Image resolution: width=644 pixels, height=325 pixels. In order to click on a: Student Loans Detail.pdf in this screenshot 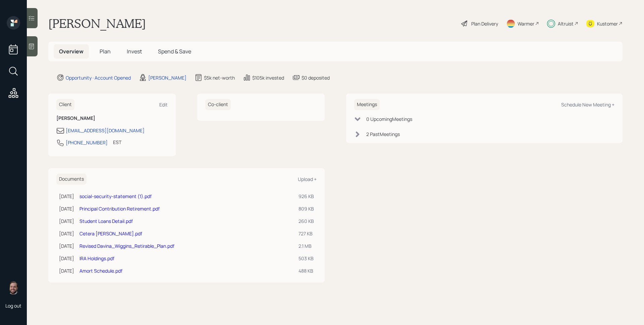, I will do `click(106, 221)`.